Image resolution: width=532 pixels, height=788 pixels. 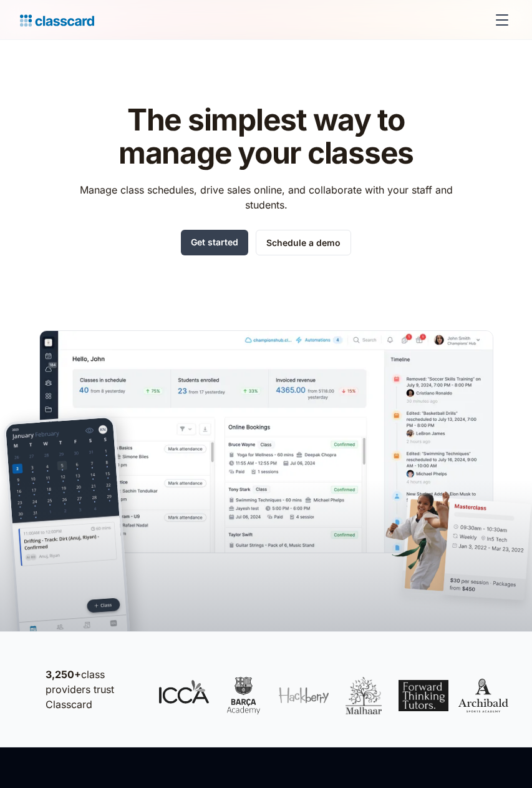 What do you see at coordinates (266, 197) in the screenshot?
I see `p: Manage class schedules, drive sales online, and collaborate with your staff and students.` at bounding box center [266, 197].